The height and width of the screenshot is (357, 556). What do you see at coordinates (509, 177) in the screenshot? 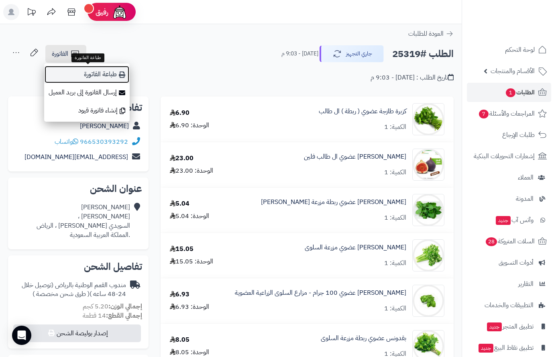
I see `a: العملاء` at bounding box center [509, 177].